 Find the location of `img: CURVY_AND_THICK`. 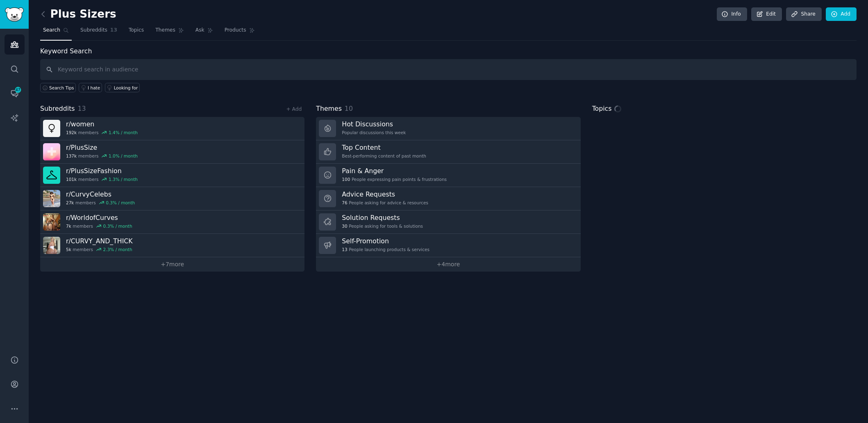

img: CURVY_AND_THICK is located at coordinates (52, 245).